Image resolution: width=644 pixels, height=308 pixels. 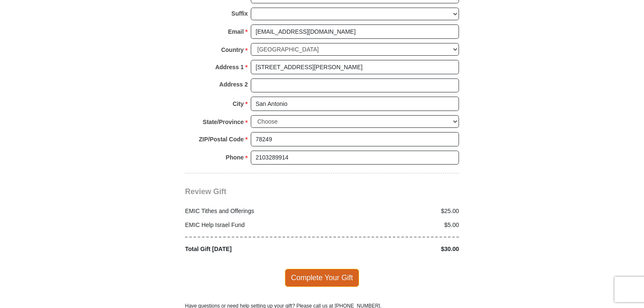 I want to click on strong: City, so click(x=238, y=104).